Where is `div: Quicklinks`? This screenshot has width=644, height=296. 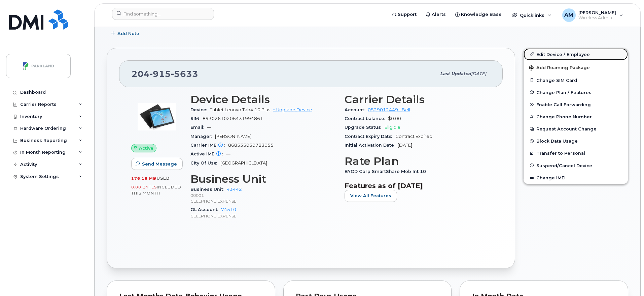
div: Quicklinks is located at coordinates (531, 15).